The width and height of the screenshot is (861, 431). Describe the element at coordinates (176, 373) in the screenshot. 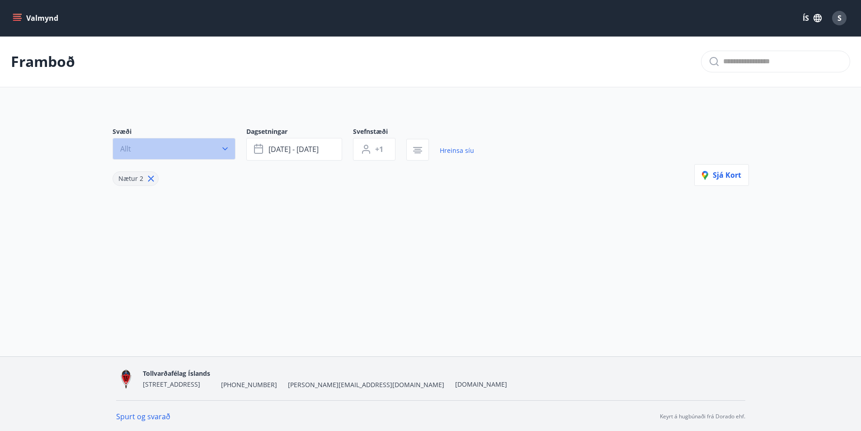

I see `span: Tollvarðafélag Íslands` at that location.